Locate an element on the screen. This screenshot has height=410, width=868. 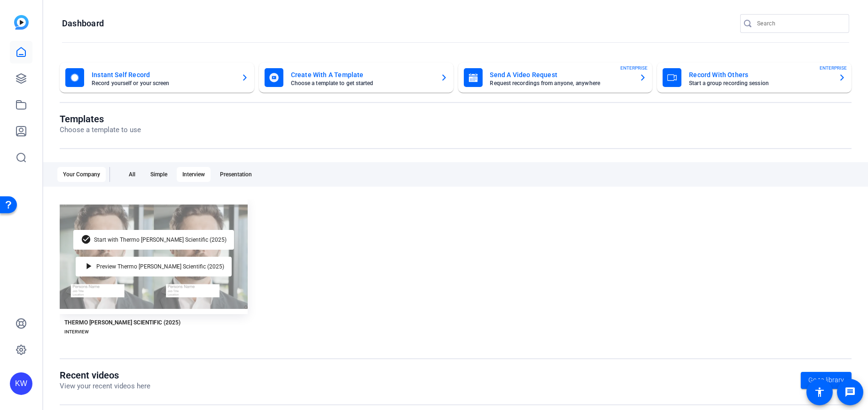
span: Go to library is located at coordinates (826, 380).